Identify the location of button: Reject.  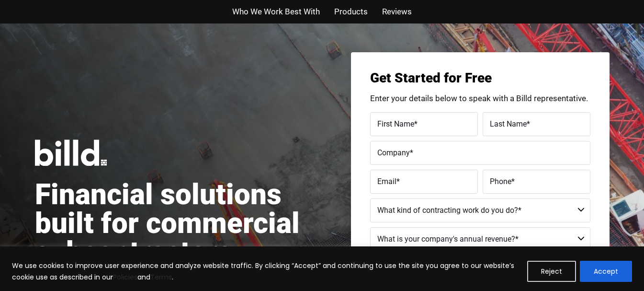
(551, 271).